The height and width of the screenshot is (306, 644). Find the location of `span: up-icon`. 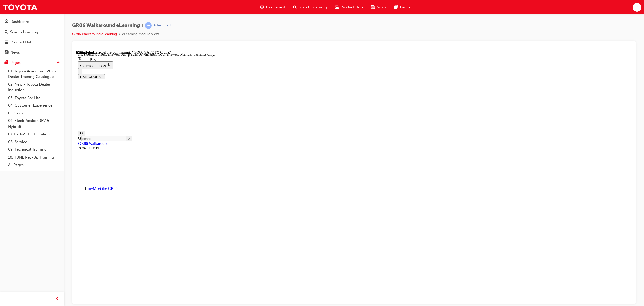

span: up-icon is located at coordinates (58, 63).